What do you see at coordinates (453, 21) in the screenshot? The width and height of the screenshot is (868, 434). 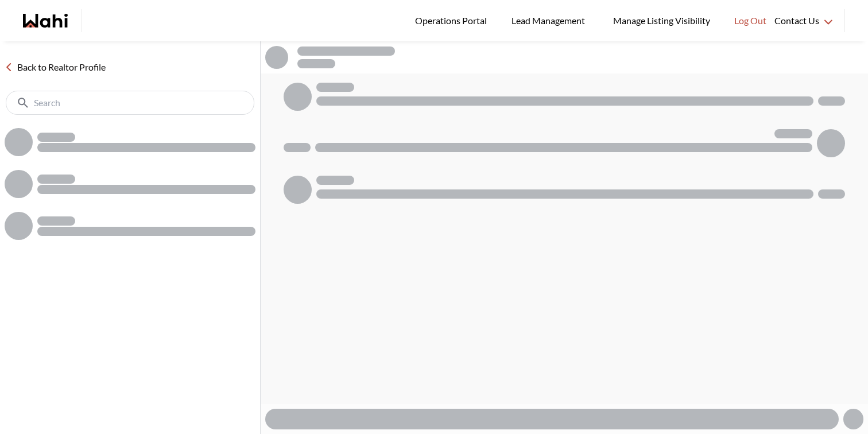 I see `span: Operations Portal` at bounding box center [453, 21].